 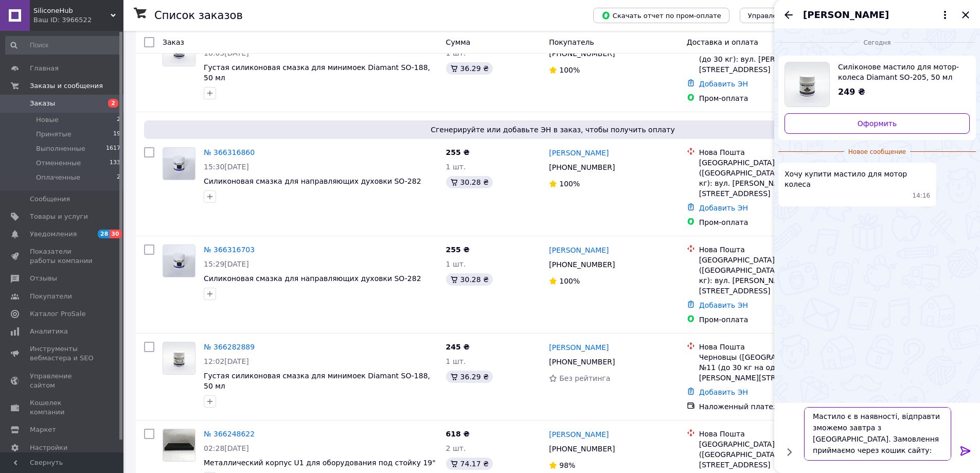 What do you see at coordinates (62, 256) in the screenshot?
I see `span: Показатели работы компании` at bounding box center [62, 256].